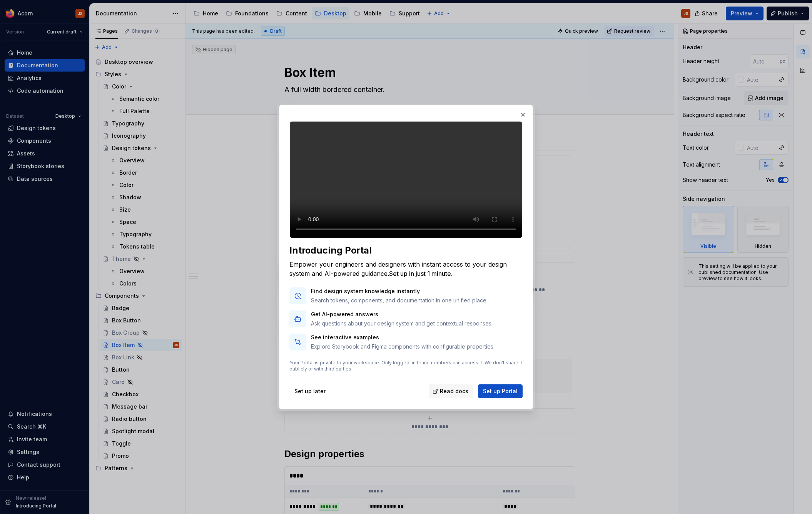  Describe the element at coordinates (402, 324) in the screenshot. I see `p: Ask questions about your design system and get contextual responses.` at that location.